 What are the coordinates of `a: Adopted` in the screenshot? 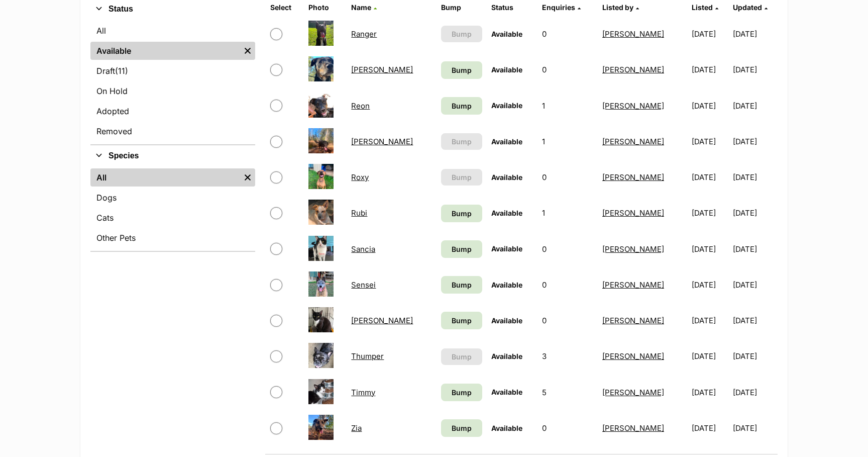 It's located at (173, 111).